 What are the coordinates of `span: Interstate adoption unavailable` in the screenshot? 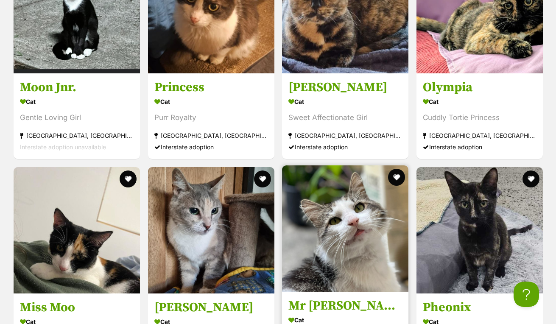 It's located at (63, 147).